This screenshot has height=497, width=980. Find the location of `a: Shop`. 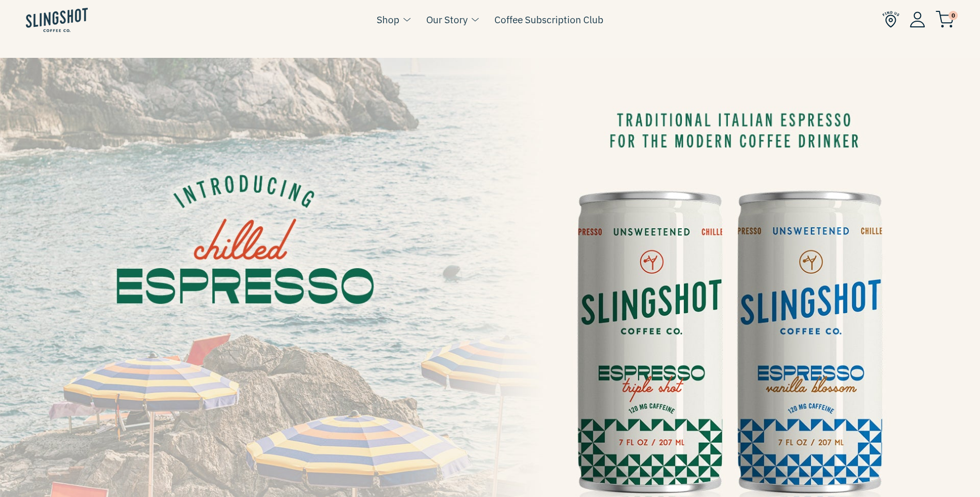

a: Shop is located at coordinates (388, 20).